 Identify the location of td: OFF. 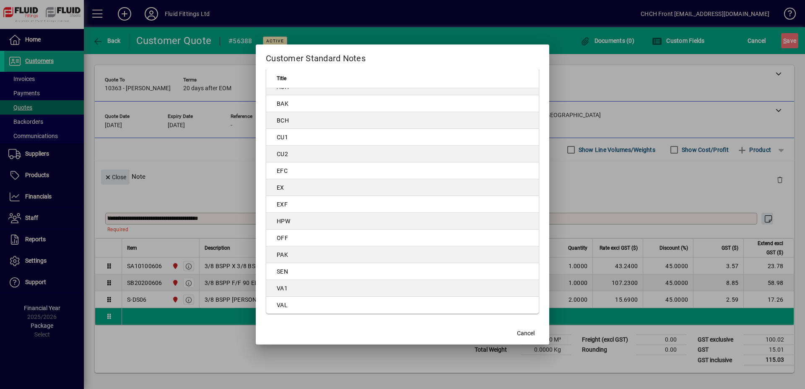
(403, 238).